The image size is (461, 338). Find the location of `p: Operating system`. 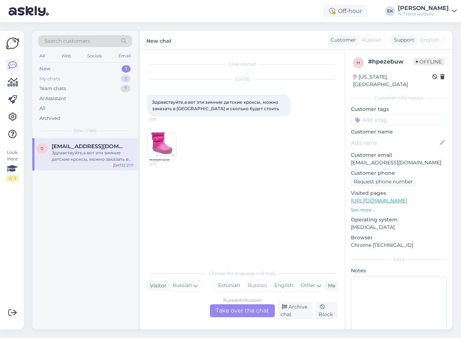

p: Operating system is located at coordinates (399, 220).